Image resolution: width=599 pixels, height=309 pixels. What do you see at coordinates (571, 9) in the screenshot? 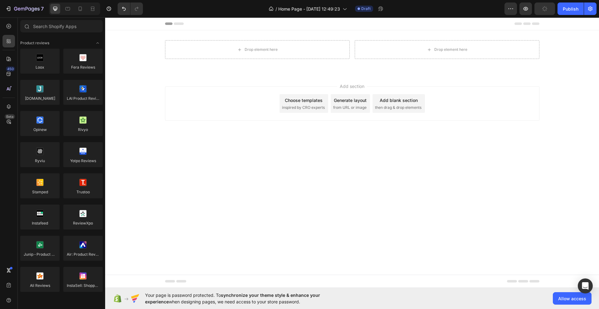
I see `button: Publish` at bounding box center [571, 9].